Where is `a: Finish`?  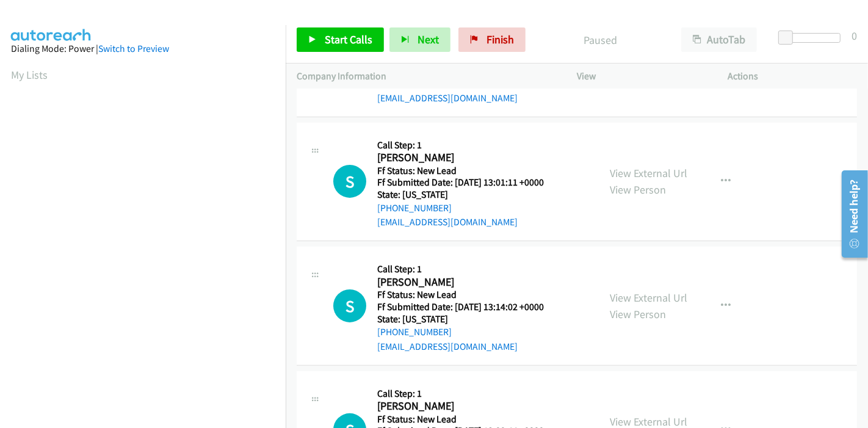
a: Finish is located at coordinates (492, 39).